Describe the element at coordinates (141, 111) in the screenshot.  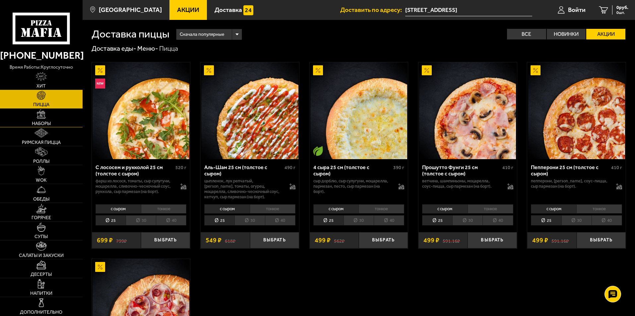
I see `a: АкционныйНовинкаС лососем и рукколой 25 см (толстое с сыром)` at that location.